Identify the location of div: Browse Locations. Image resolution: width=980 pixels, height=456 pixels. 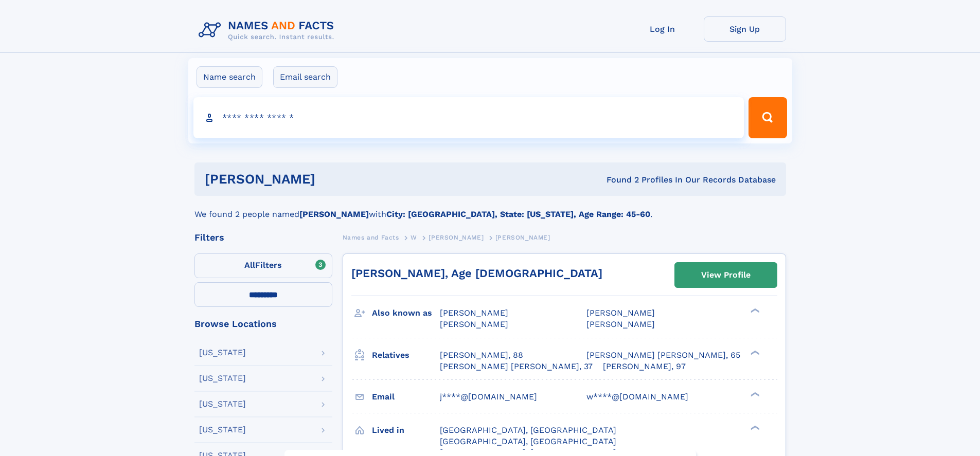
(264, 324).